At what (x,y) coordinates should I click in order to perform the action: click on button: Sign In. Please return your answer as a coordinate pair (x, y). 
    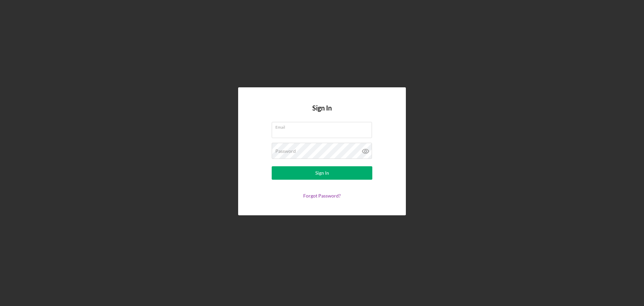
    Looking at the image, I should click on (322, 173).